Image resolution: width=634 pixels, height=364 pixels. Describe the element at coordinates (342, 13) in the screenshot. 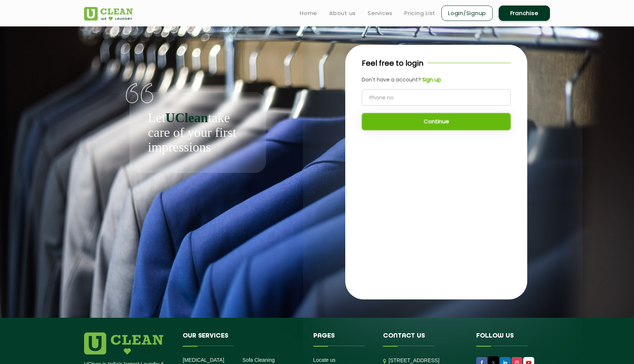

I see `a: About us` at that location.